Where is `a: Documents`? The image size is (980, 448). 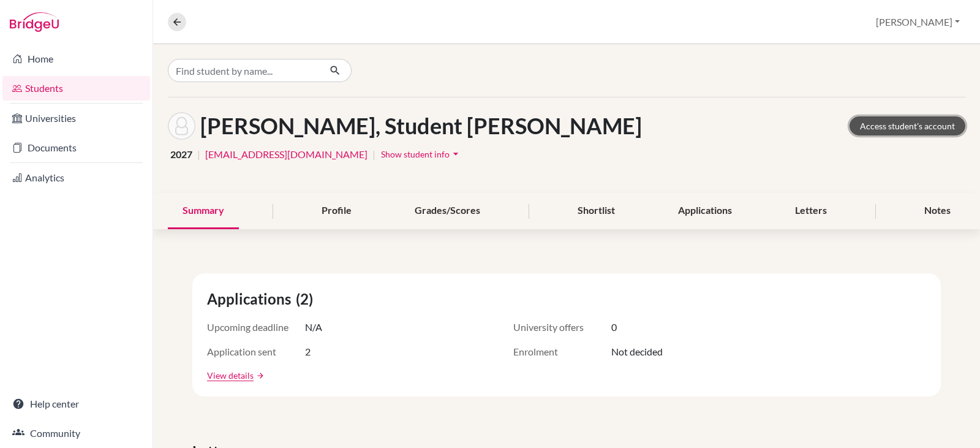 a: Documents is located at coordinates (76, 147).